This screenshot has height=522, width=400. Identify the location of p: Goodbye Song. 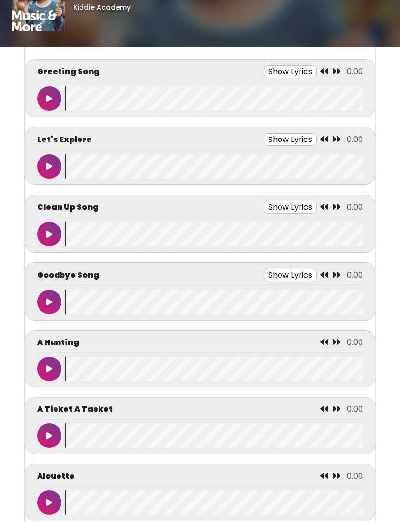
(68, 275).